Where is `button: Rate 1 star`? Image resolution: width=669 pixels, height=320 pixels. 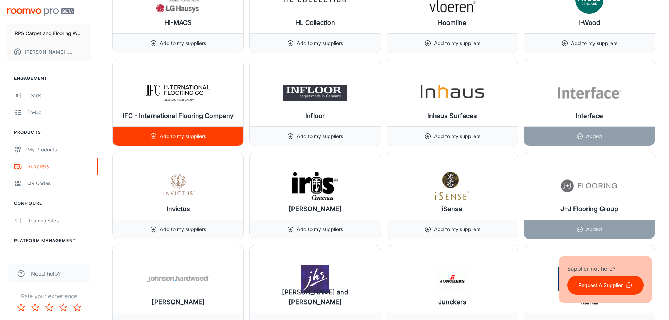 button: Rate 1 star is located at coordinates (21, 307).